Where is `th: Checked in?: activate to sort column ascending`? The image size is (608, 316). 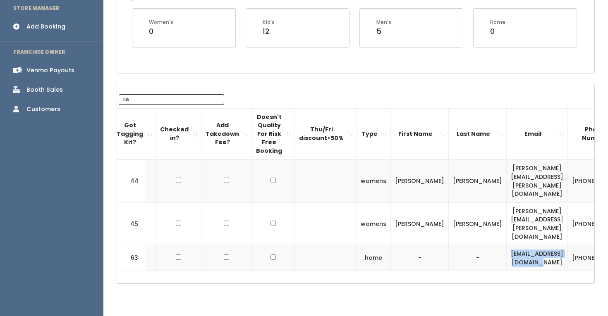 th: Checked in?: activate to sort column ascending is located at coordinates (179, 134).